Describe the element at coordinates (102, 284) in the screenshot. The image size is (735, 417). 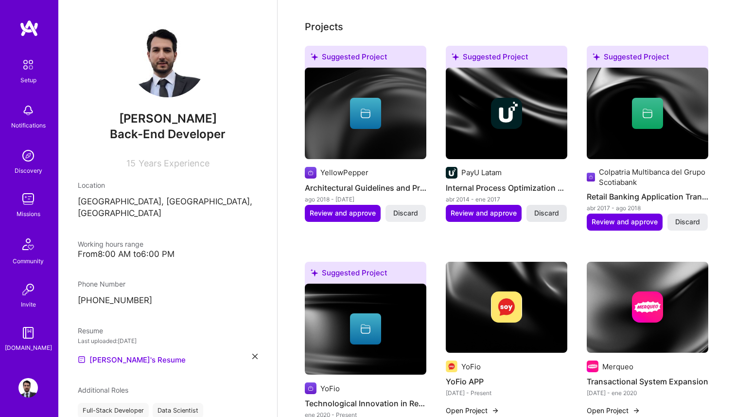
I see `span: Phone Number` at that location.